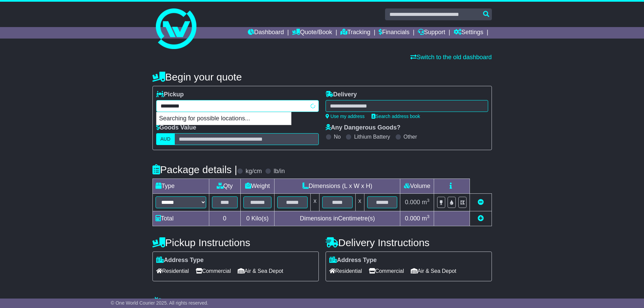 The width and height of the screenshot is (644, 308). Describe the element at coordinates (170, 95) in the screenshot. I see `label: Pickup` at that location.